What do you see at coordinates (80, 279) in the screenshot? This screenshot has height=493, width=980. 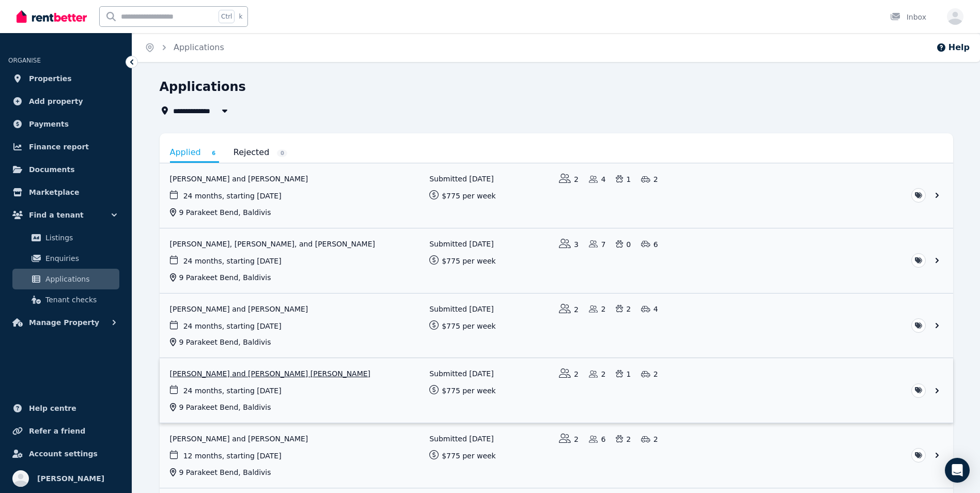 I see `span: Applications` at bounding box center [80, 279].